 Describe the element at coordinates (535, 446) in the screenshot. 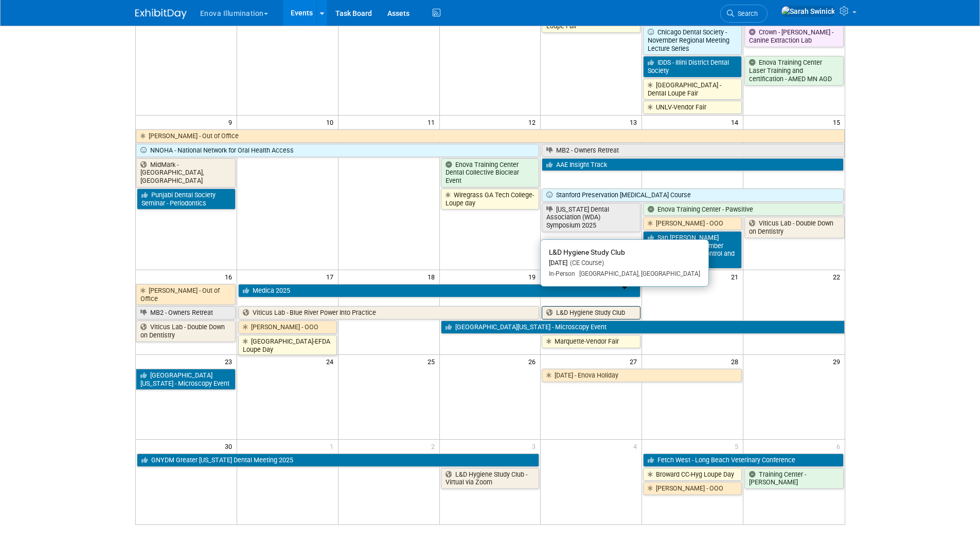

I see `span: 3` at that location.